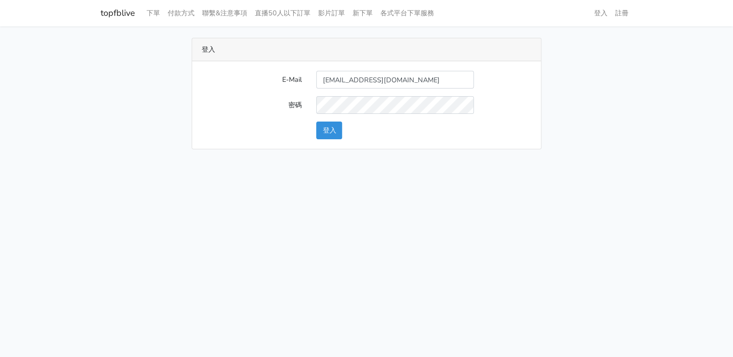 This screenshot has width=733, height=357. What do you see at coordinates (363, 13) in the screenshot?
I see `a: 新下單` at bounding box center [363, 13].